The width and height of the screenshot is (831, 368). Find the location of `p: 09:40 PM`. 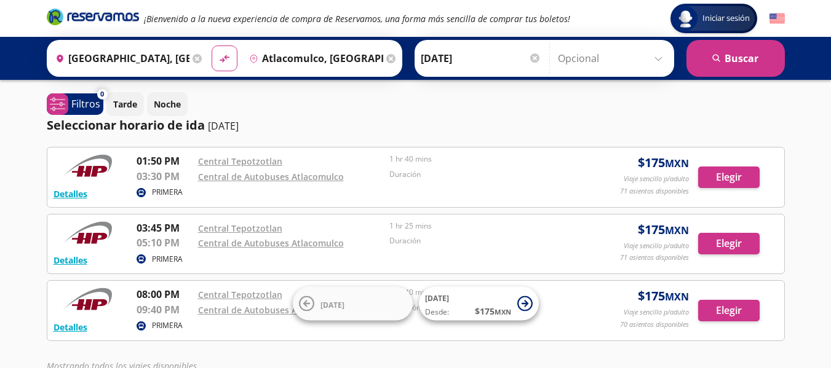

p: 09:40 PM is located at coordinates (164, 310).